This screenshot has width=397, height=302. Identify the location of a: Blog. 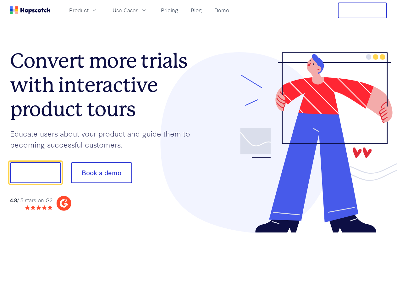
(196, 10).